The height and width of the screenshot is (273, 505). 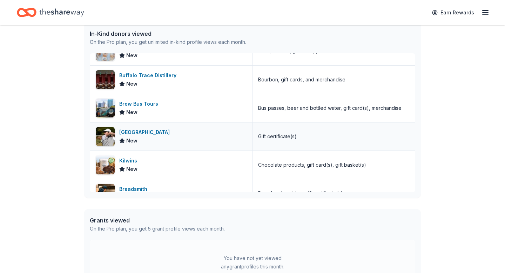 What do you see at coordinates (105, 80) in the screenshot?
I see `img: Image for Buffalo Trace Distillery` at bounding box center [105, 80].